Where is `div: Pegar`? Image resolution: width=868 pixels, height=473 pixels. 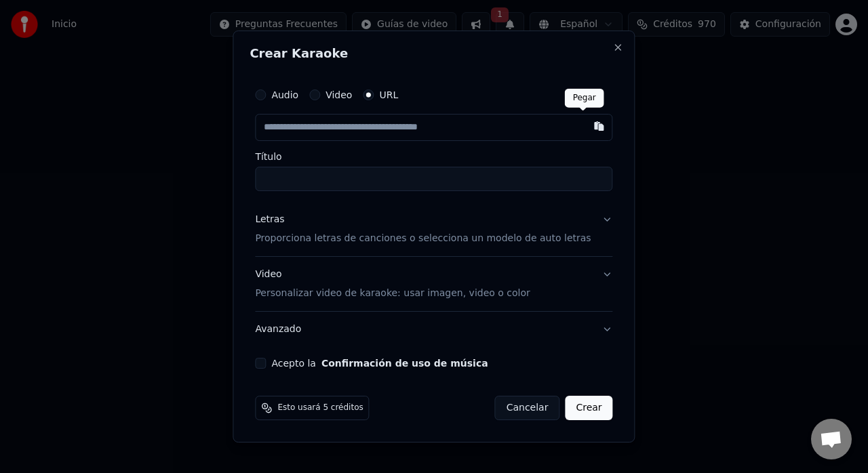 div: Pegar is located at coordinates (584, 98).